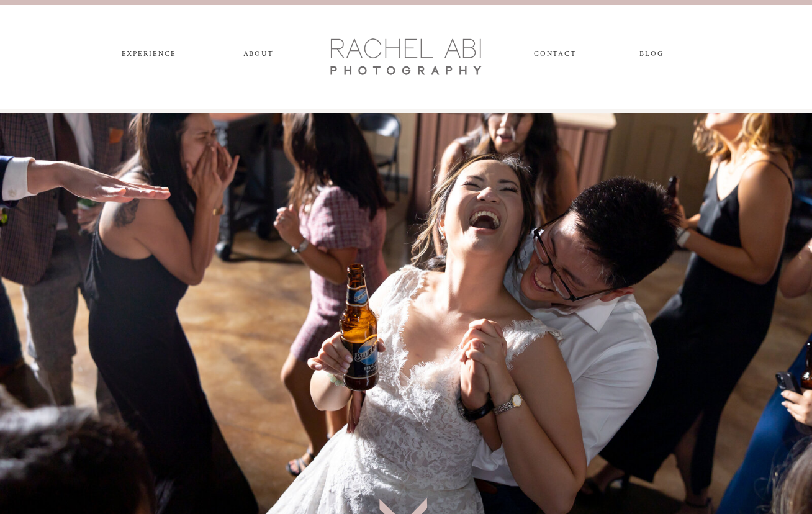  I want to click on a: blog, so click(651, 57).